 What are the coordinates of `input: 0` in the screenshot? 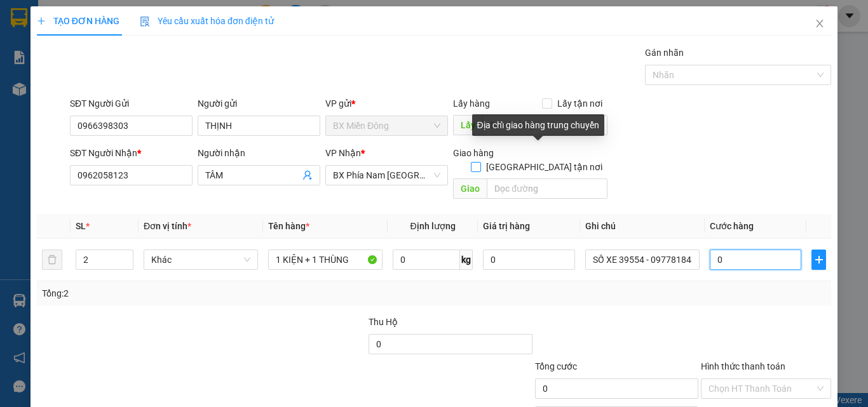 It's located at (529, 260).